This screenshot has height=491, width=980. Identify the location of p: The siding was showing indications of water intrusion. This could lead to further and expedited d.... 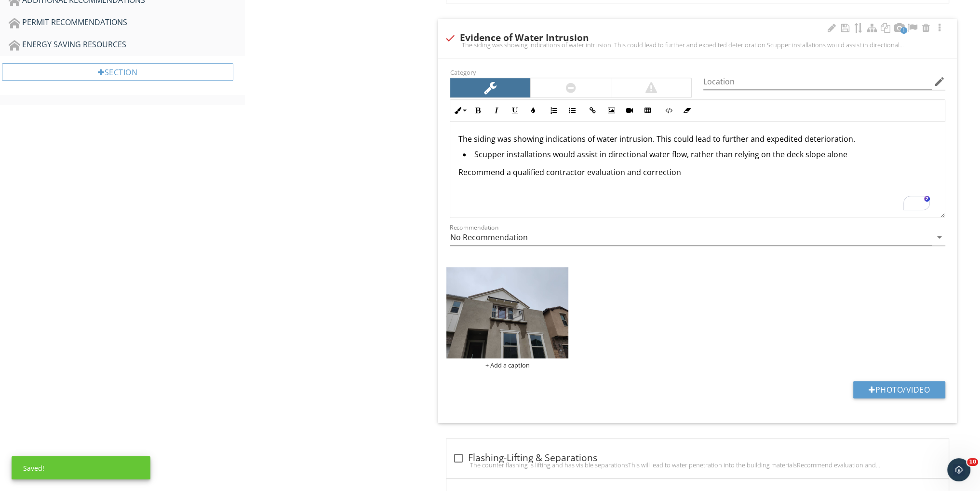
(698, 139).